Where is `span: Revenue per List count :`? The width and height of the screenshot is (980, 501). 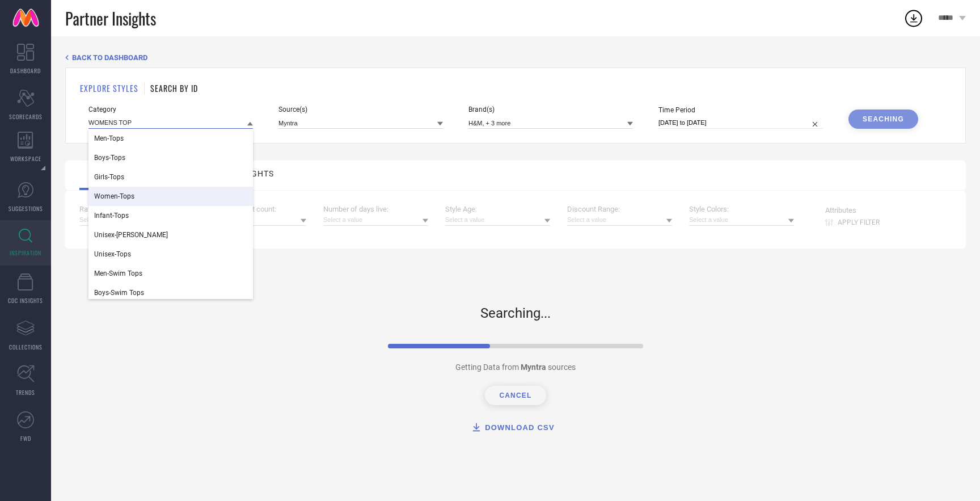
span: Revenue per List count : is located at coordinates (253, 209).